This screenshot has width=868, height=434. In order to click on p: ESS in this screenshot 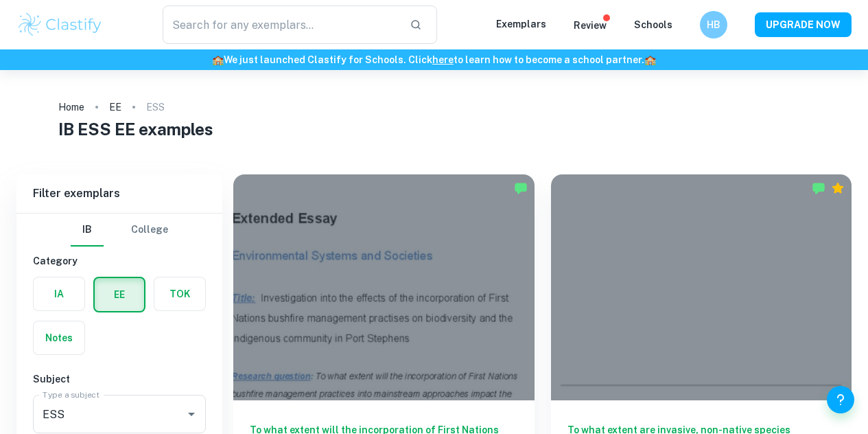, I will do `click(155, 107)`.